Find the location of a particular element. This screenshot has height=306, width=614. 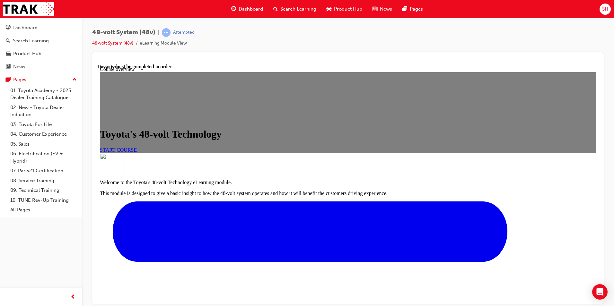

a: 08. Service Training is located at coordinates (43, 181).